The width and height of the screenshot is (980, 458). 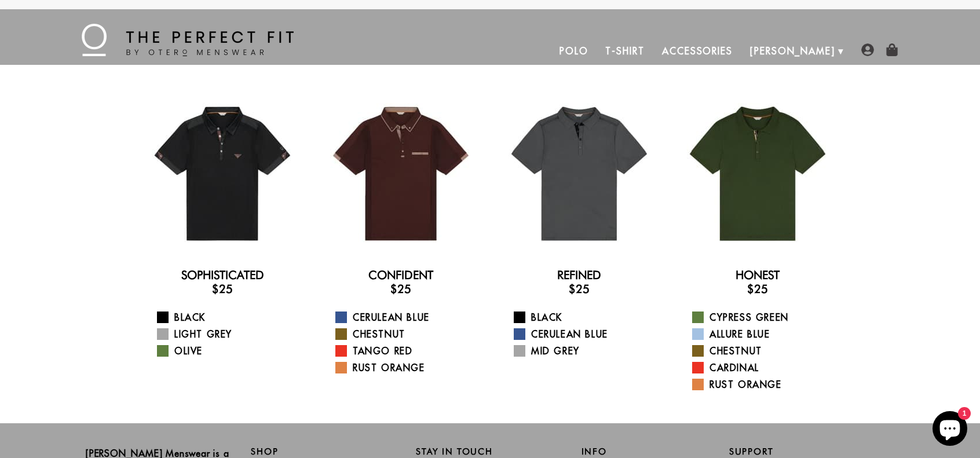 What do you see at coordinates (229, 351) in the screenshot?
I see `a: Olive` at bounding box center [229, 351].